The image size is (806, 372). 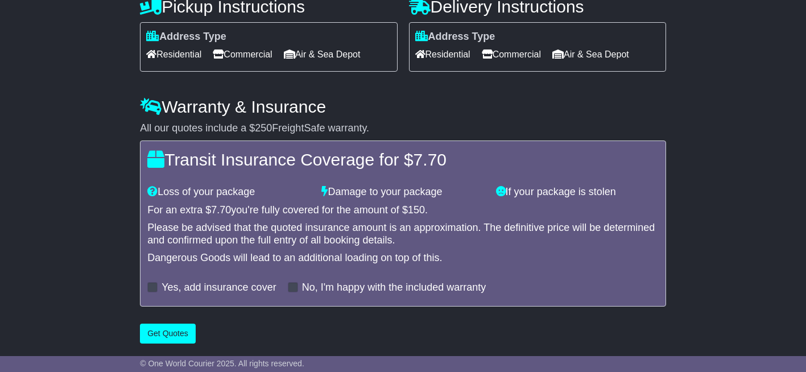 What do you see at coordinates (229, 192) in the screenshot?
I see `div: Loss of your package` at bounding box center [229, 192].